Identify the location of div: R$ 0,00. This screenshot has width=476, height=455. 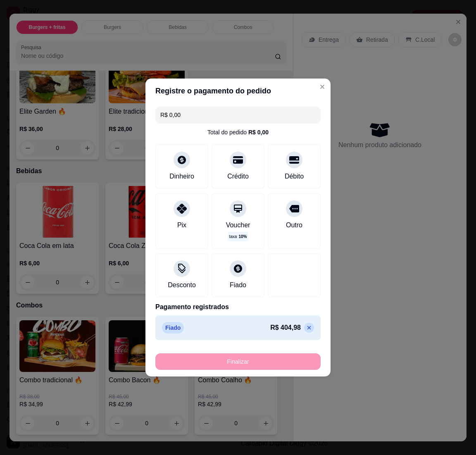
(258, 133).